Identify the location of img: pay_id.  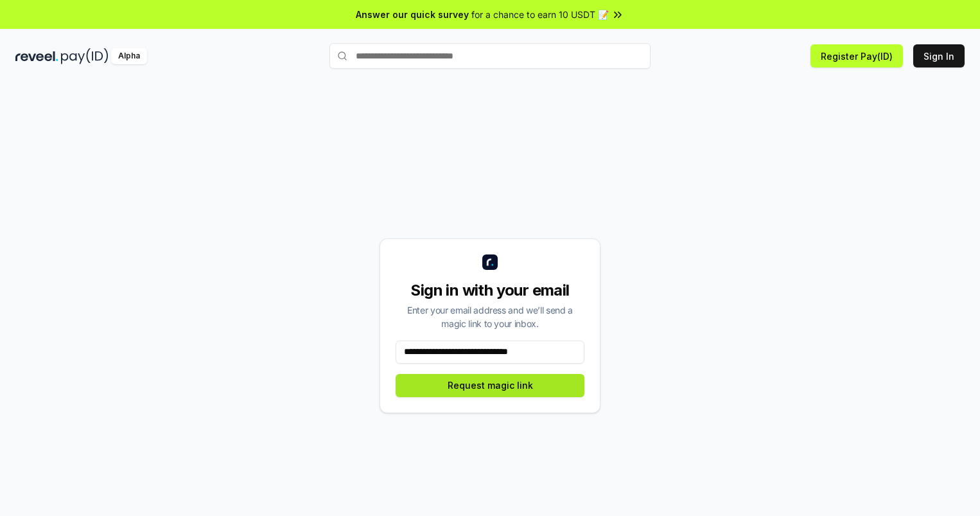
(85, 56).